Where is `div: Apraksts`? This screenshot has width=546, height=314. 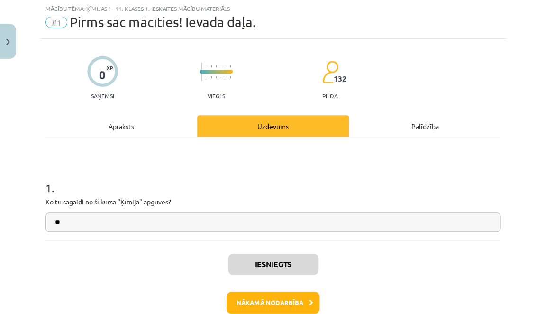 div: Apraksts is located at coordinates (121, 126).